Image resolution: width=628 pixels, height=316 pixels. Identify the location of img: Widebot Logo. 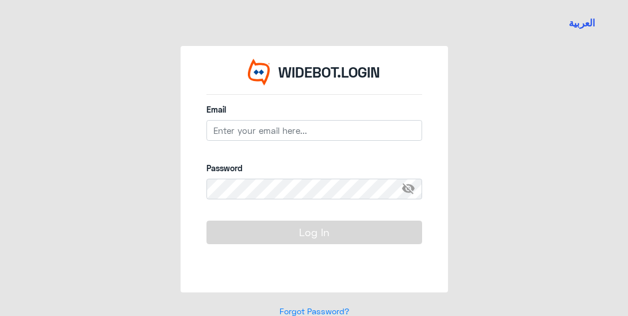
(259, 72).